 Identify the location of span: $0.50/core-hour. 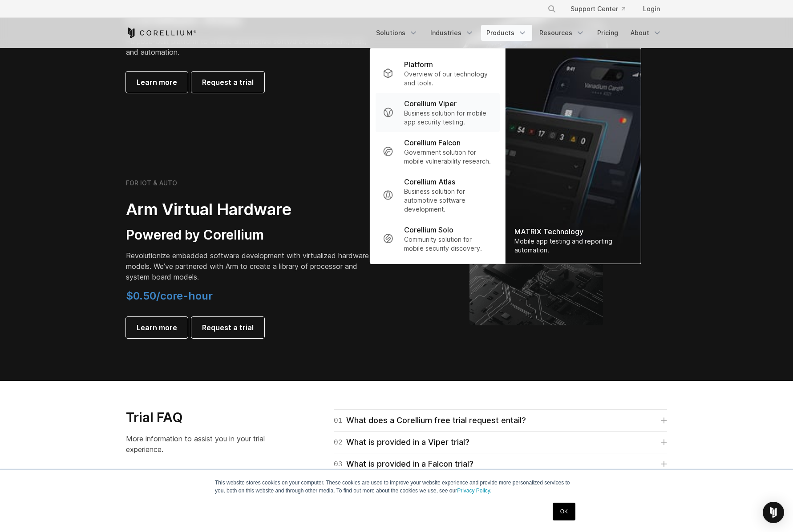
(169, 296).